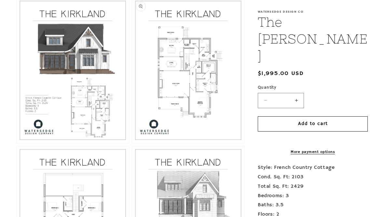 The width and height of the screenshot is (384, 217). I want to click on span: $1,995.00 USD, so click(281, 74).